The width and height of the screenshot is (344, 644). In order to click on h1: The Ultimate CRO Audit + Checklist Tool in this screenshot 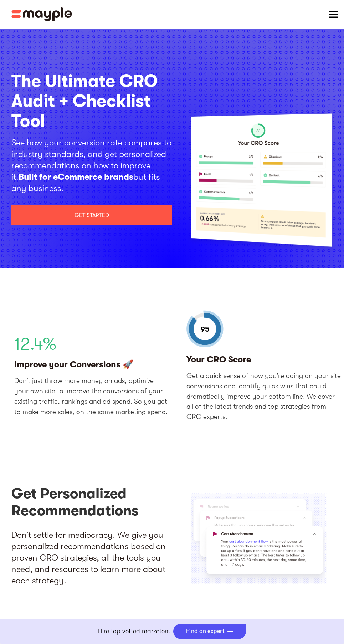, I will do `click(92, 101)`.